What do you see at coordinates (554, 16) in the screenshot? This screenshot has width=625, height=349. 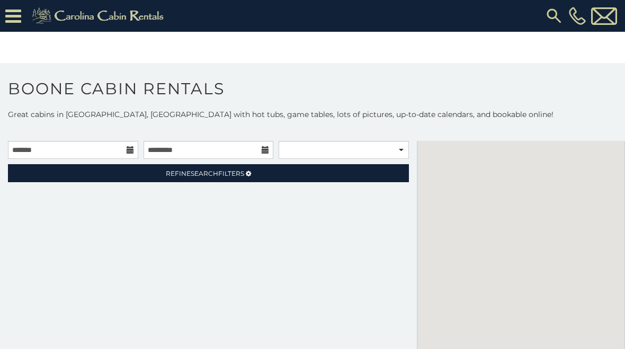 I see `img: search-regular.svg` at bounding box center [554, 16].